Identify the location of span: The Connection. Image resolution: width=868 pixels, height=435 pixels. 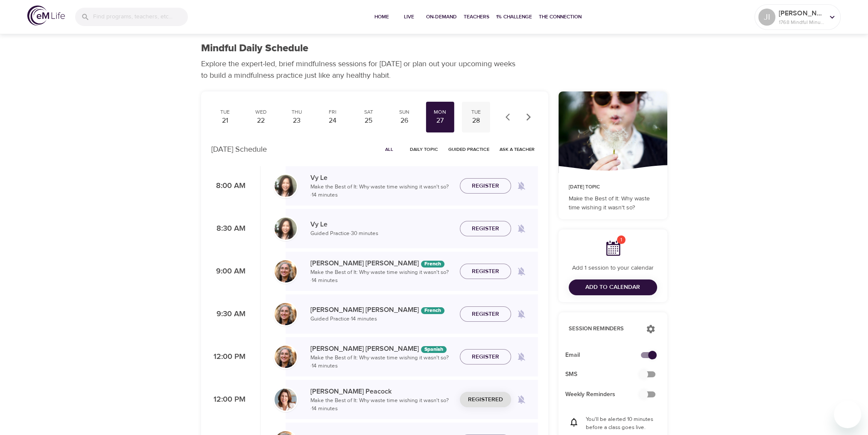
(560, 16).